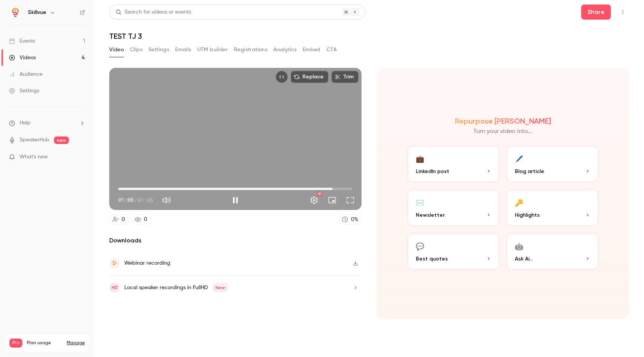 The height and width of the screenshot is (357, 644). Describe the element at coordinates (350, 220) in the screenshot. I see `a: 0%` at that location.